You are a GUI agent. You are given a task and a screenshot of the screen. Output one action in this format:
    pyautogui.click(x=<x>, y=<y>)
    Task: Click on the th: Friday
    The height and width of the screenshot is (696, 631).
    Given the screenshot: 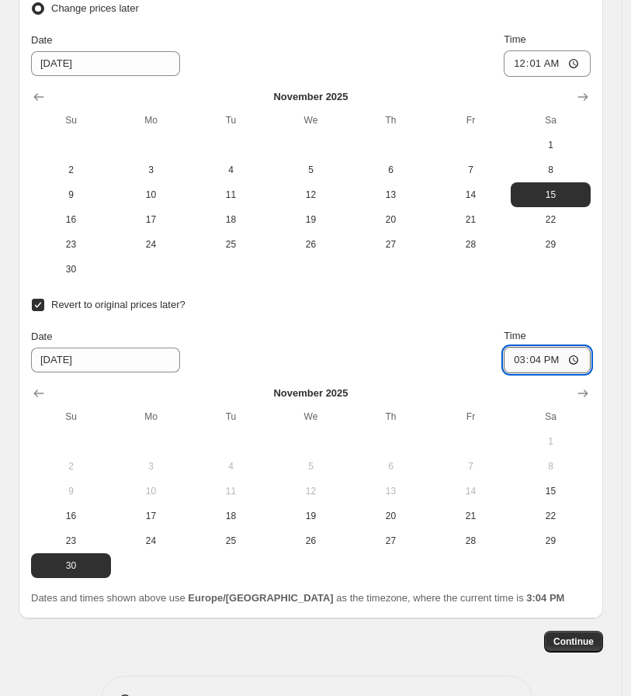 What is the action you would take?
    pyautogui.click(x=470, y=120)
    